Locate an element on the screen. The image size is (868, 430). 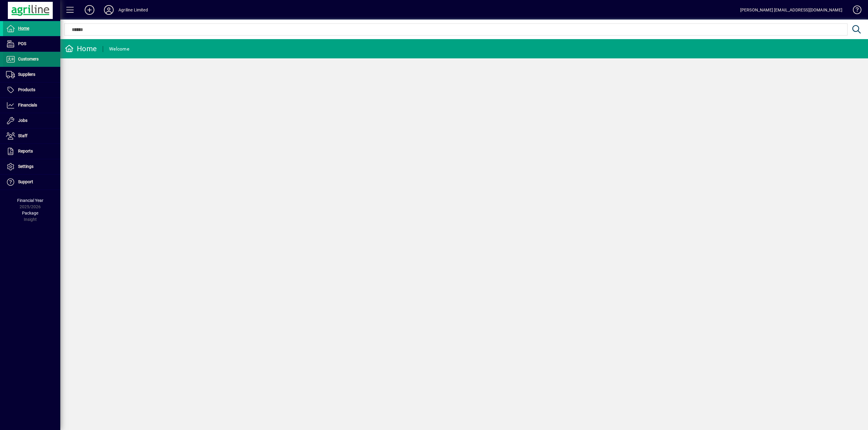
span: POS is located at coordinates (22, 44).